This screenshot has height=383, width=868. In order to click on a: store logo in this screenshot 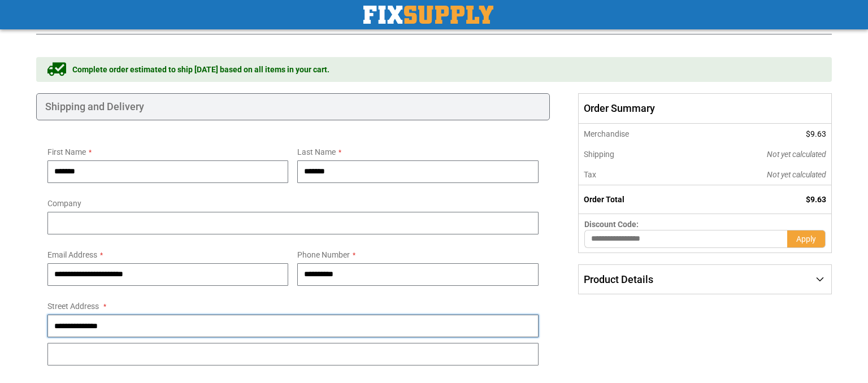, I will do `click(428, 15)`.